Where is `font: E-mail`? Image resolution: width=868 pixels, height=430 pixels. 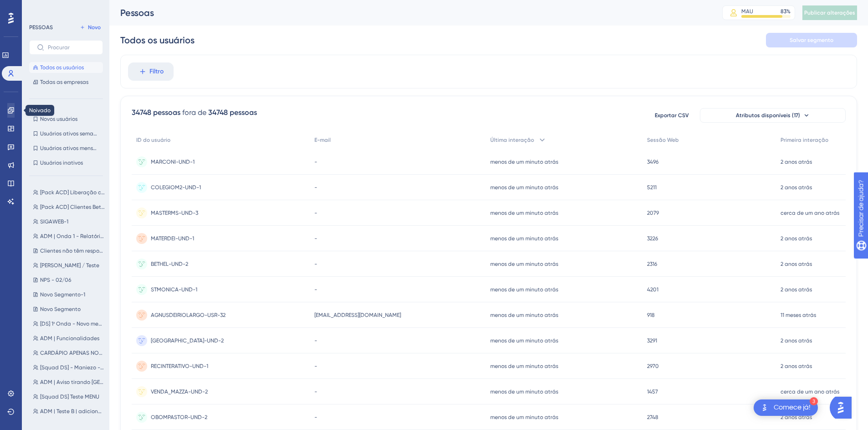 font: E-mail is located at coordinates (322, 140).